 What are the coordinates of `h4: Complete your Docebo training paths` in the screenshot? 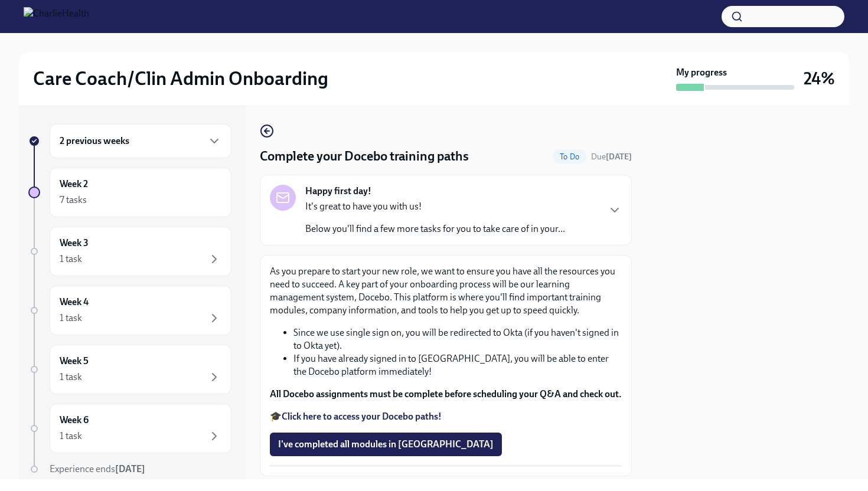 It's located at (364, 156).